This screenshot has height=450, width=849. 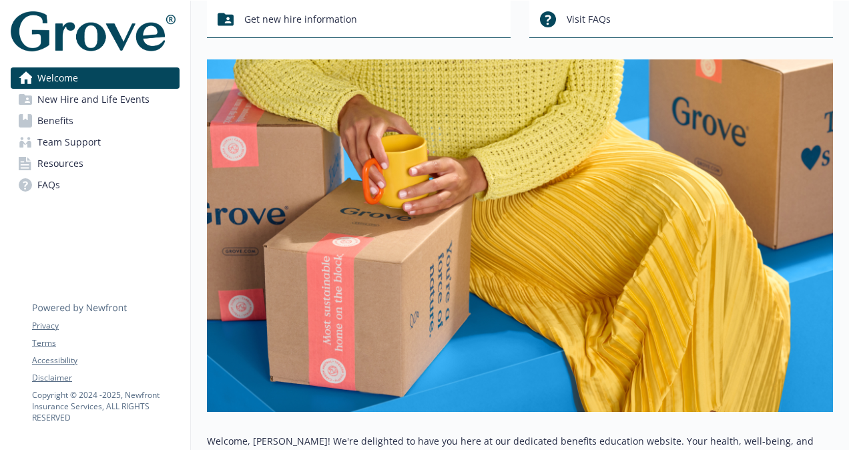 What do you see at coordinates (95, 185) in the screenshot?
I see `a: FAQs` at bounding box center [95, 185].